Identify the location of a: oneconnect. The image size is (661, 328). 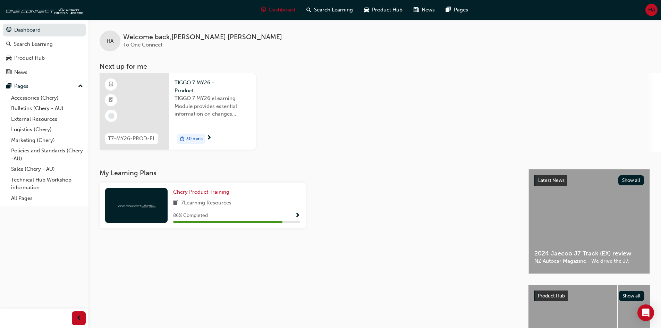
(43, 10).